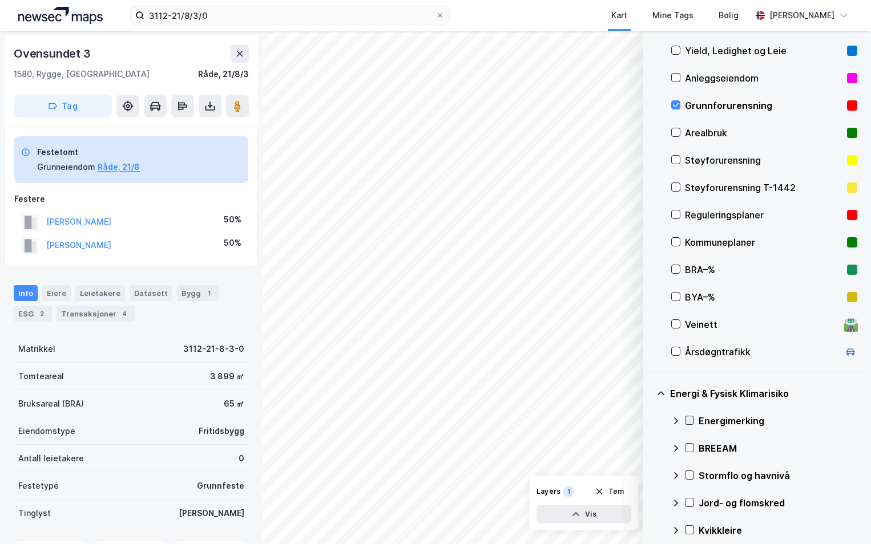 This screenshot has width=871, height=544. What do you see at coordinates (33, 314) in the screenshot?
I see `div: ESG` at bounding box center [33, 314].